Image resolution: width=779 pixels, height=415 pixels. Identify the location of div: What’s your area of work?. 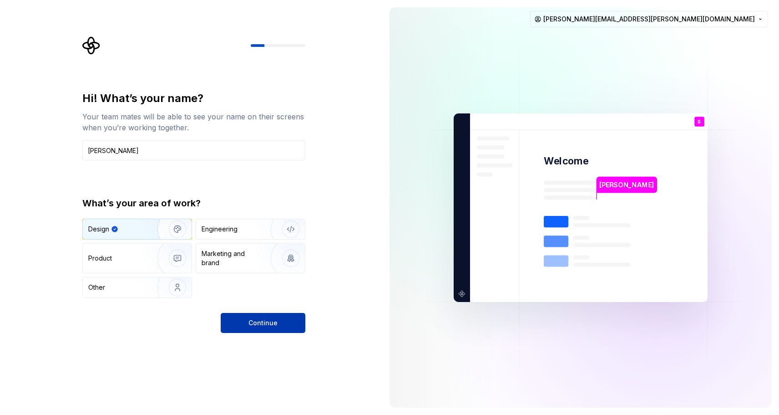
(194, 203).